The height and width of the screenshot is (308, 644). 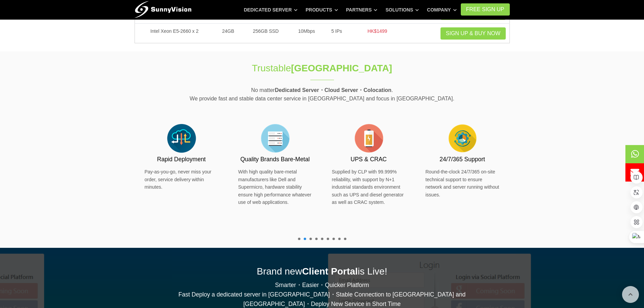 What do you see at coordinates (322, 10) in the screenshot?
I see `a: Products` at bounding box center [322, 10].